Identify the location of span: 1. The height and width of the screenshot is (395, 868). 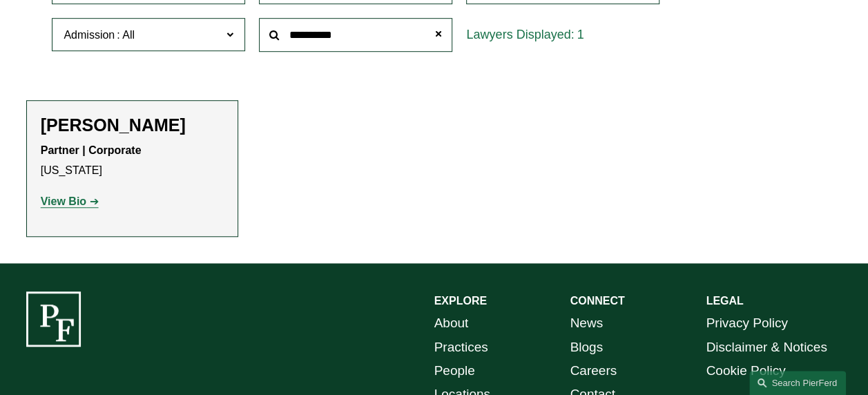
(580, 34).